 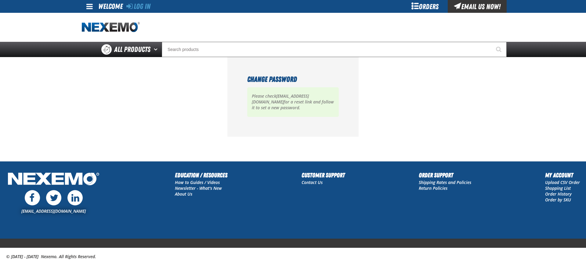 I want to click on a: Order by SKU, so click(x=558, y=200).